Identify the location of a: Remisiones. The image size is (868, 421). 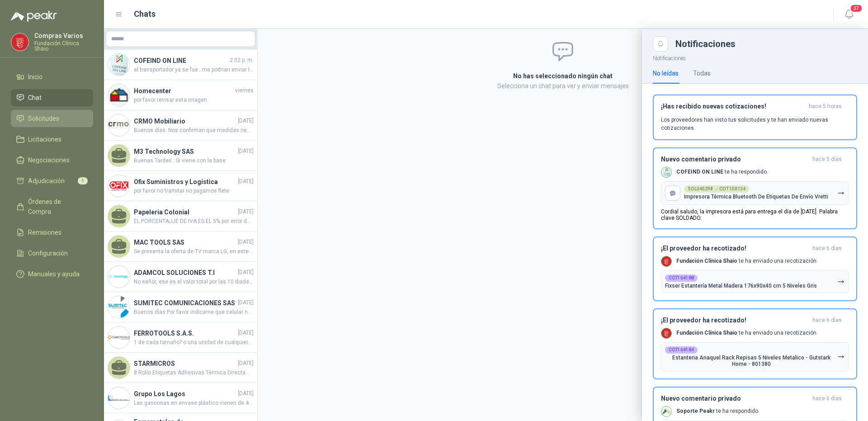
(52, 232).